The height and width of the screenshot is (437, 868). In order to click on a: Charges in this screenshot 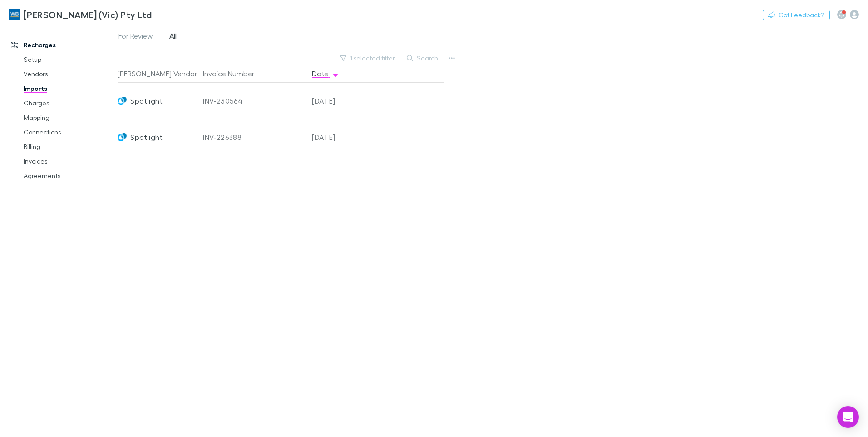, I will do `click(69, 103)`.